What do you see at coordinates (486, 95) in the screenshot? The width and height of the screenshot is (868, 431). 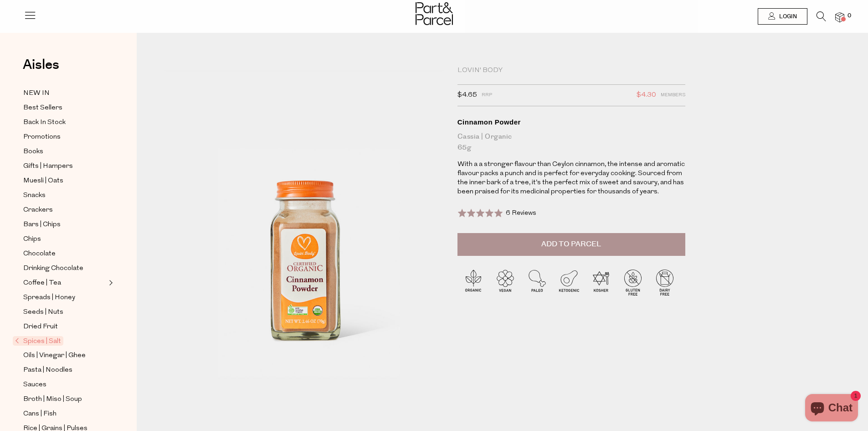 I see `span: RRP` at bounding box center [486, 95].